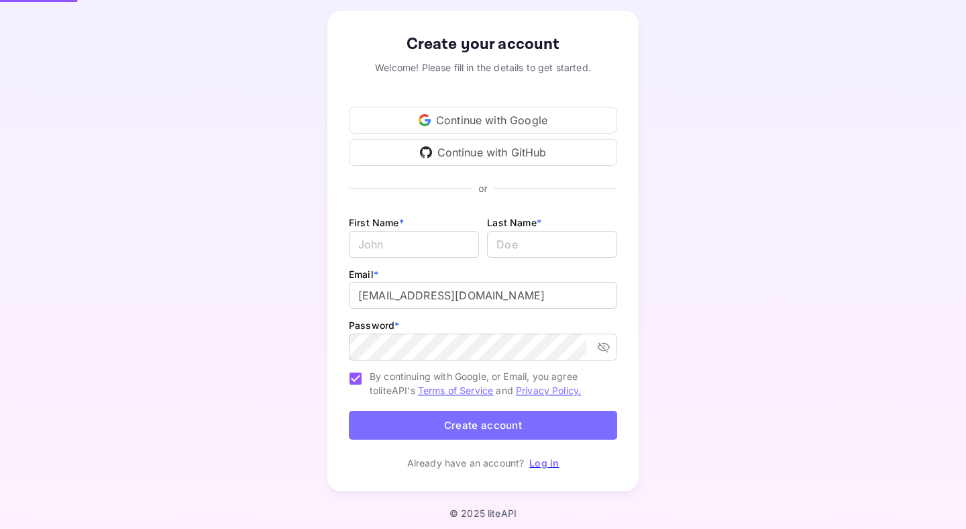  Describe the element at coordinates (488, 383) in the screenshot. I see `span: By continuing with Google, or Email, you agree to liteAPI's and` at that location.